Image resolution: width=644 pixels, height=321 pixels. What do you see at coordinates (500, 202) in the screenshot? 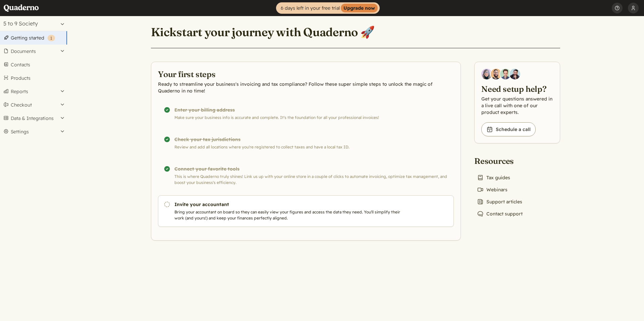
I see `a: Support articles` at bounding box center [500, 202].